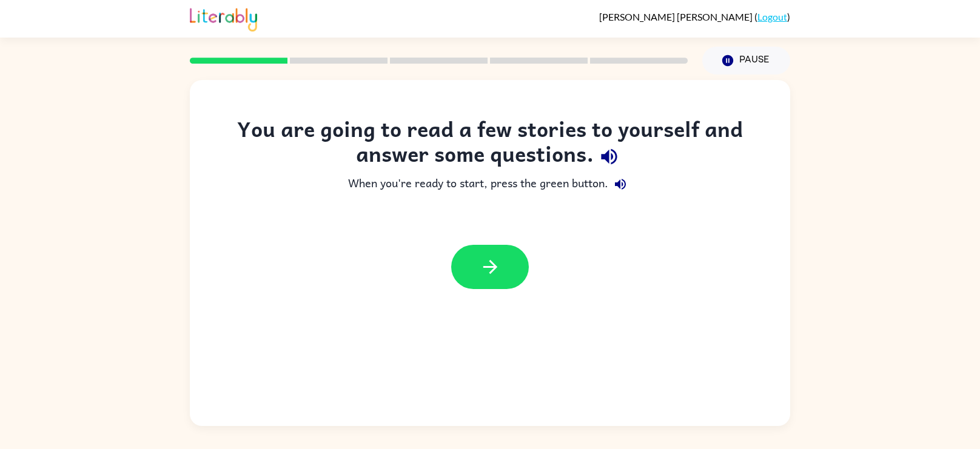 This screenshot has width=980, height=449. I want to click on a: Logout, so click(772, 16).